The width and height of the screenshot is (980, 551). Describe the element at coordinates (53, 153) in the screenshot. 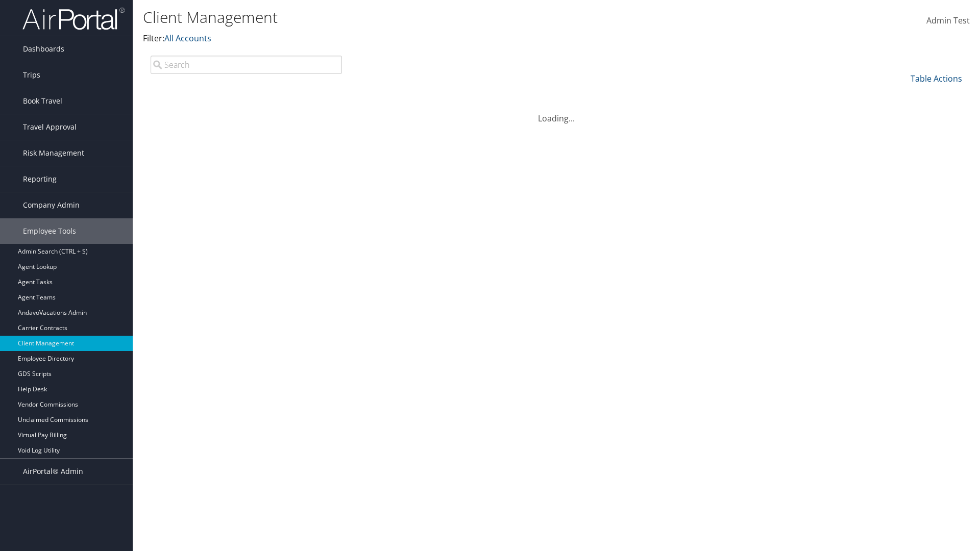

I see `span: Risk Management` at that location.